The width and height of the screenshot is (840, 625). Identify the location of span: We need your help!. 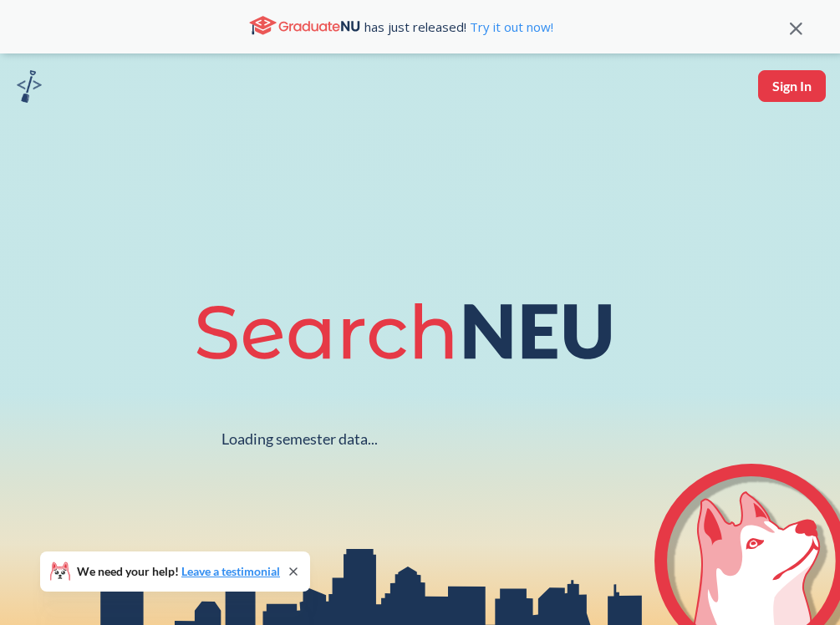
(178, 572).